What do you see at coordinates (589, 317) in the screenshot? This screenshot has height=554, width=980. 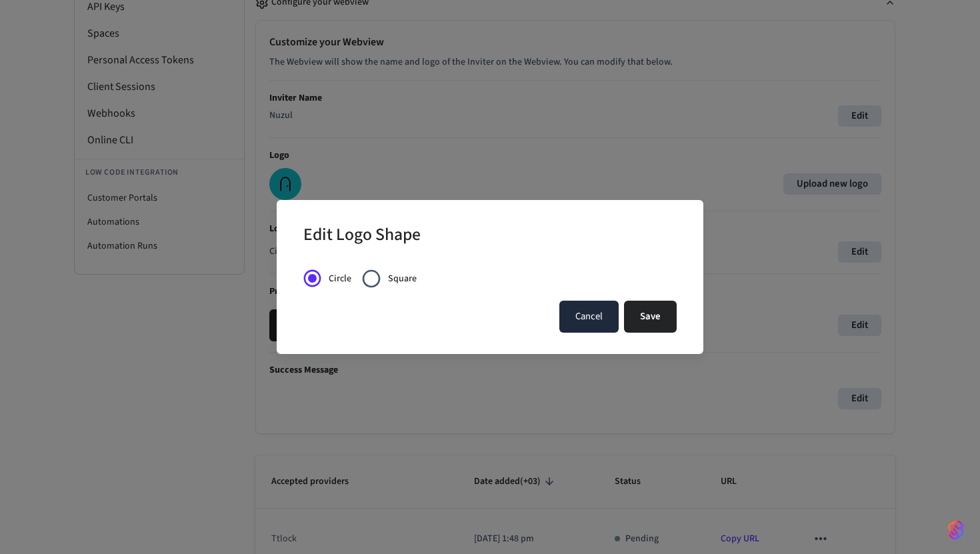 I see `button: Cancel` at bounding box center [589, 317].